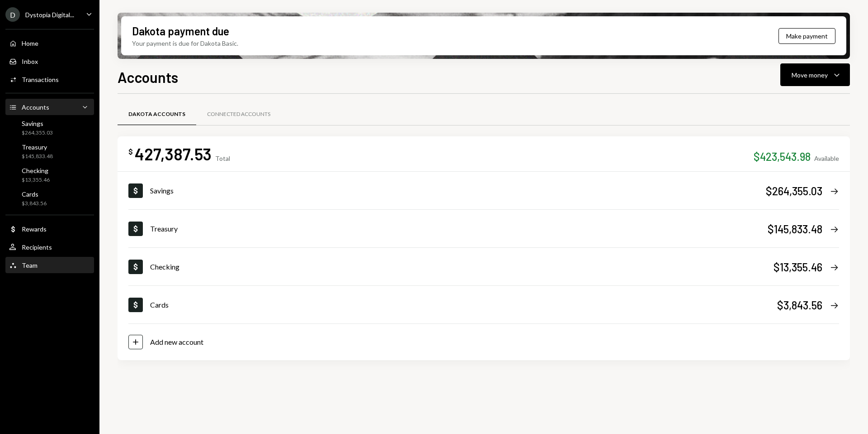 The height and width of the screenshot is (434, 868). What do you see at coordinates (30, 61) in the screenshot?
I see `div: Inbox` at bounding box center [30, 61].